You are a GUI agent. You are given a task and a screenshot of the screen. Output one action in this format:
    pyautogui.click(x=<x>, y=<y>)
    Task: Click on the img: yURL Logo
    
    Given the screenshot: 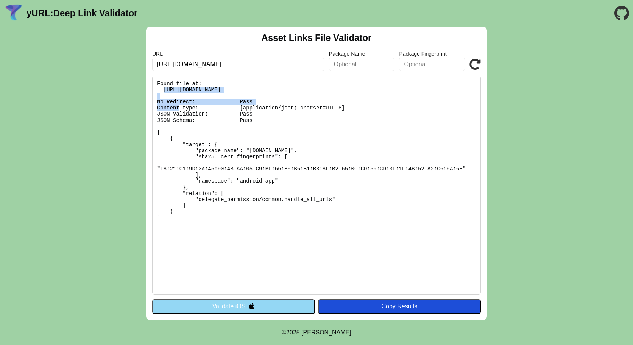 What is the action you would take?
    pyautogui.click(x=14, y=13)
    